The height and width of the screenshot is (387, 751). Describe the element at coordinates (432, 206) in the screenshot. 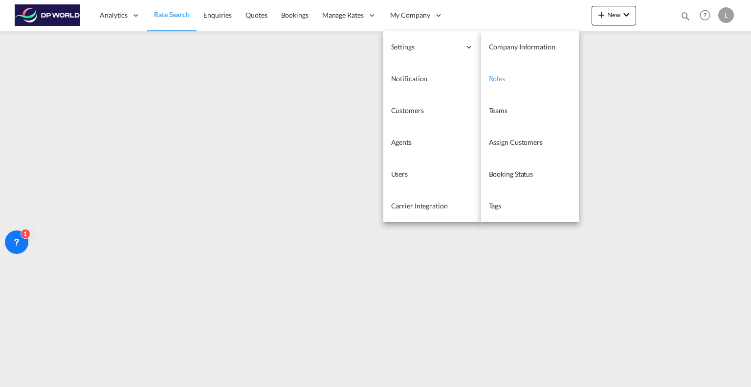

I see `a: Carrier Integration` at that location.